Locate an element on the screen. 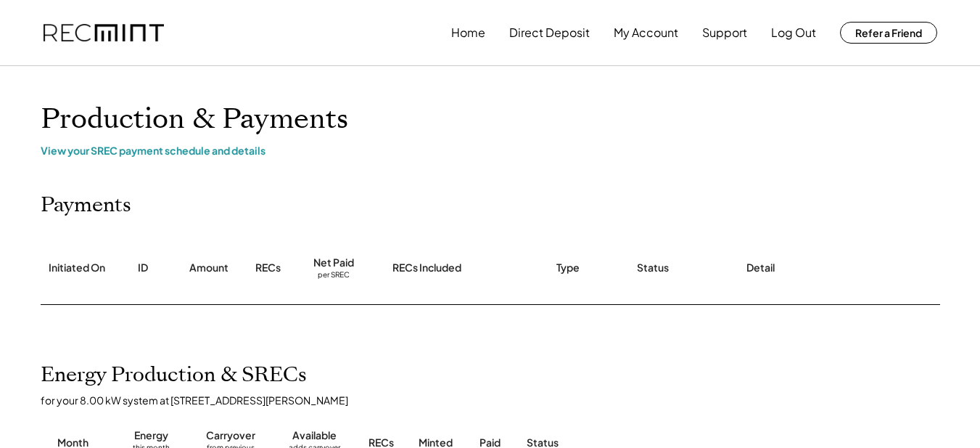  div: Status is located at coordinates (652, 268).